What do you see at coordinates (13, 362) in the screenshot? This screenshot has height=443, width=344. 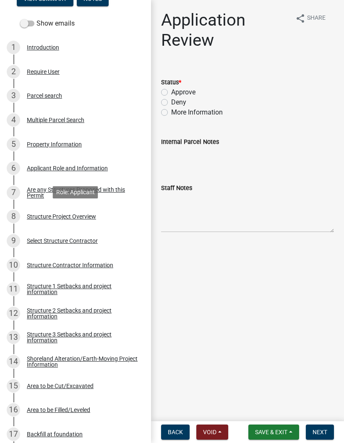 I see `div: 14` at bounding box center [13, 362].